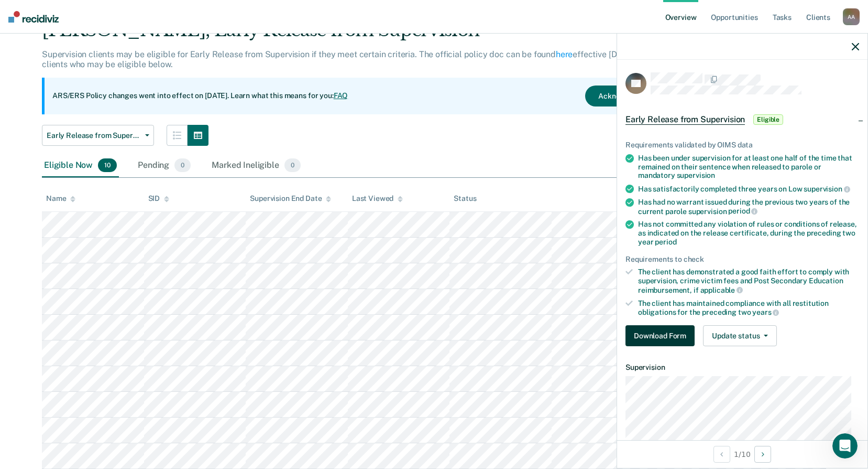 Image resolution: width=868 pixels, height=469 pixels. Describe the element at coordinates (465, 198) in the screenshot. I see `div: Status` at that location.